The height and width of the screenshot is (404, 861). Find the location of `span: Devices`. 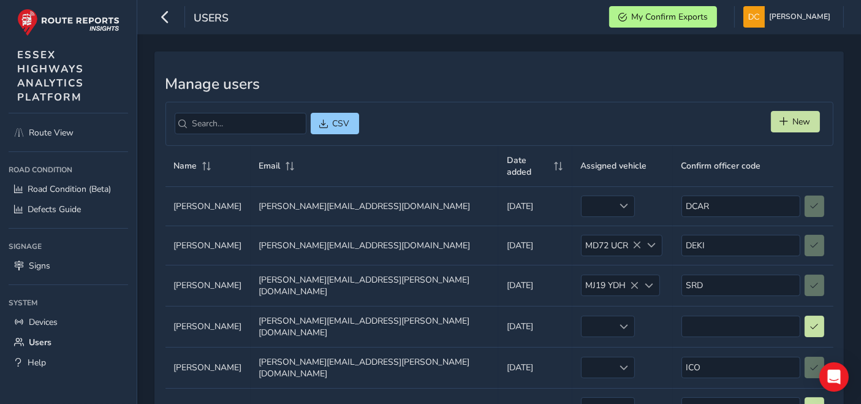

span: Devices is located at coordinates (43, 322).